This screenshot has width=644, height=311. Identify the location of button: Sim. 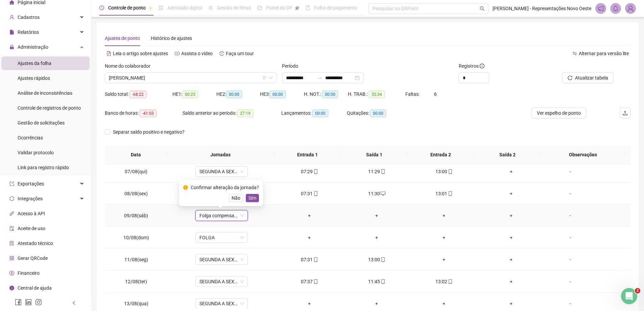
(252, 198).